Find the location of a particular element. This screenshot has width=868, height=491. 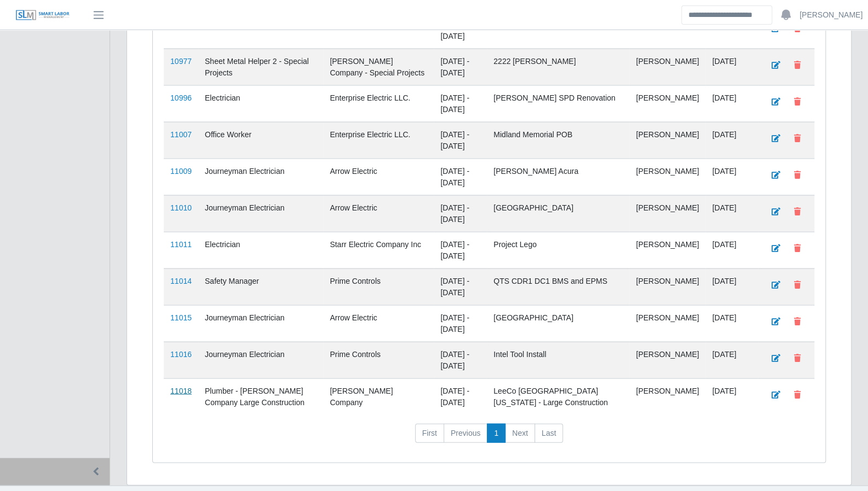

td: Sheet Metal Helper 2 - Special Projects is located at coordinates (261, 66).